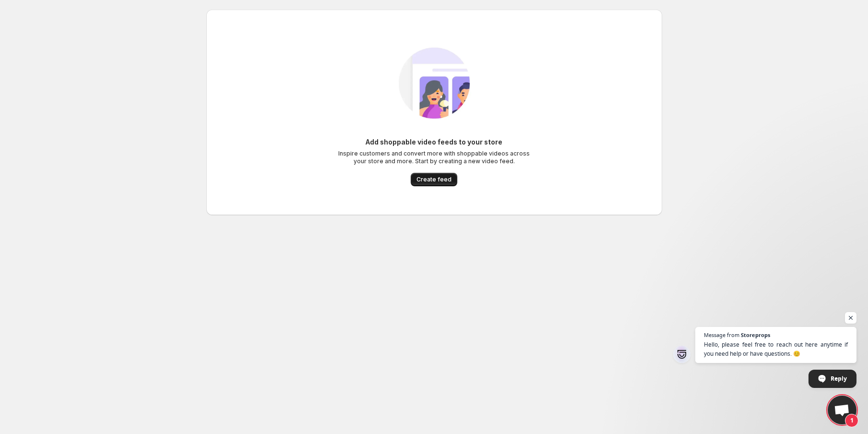 Image resolution: width=868 pixels, height=434 pixels. I want to click on span: Create feed, so click(434, 180).